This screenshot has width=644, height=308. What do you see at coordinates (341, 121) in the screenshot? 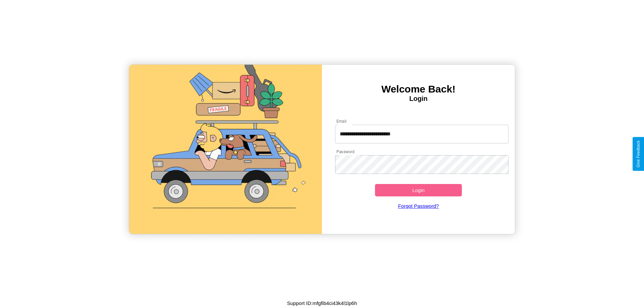
I see `label: Email` at bounding box center [341, 121].